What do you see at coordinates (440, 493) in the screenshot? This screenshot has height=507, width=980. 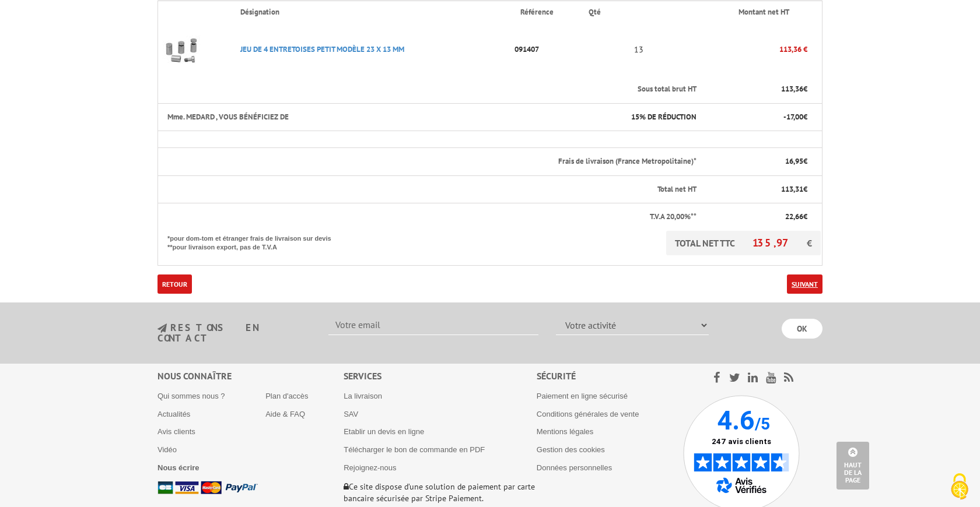 I see `p: Ce site dispose d’une solution de paiement par carte bancaire sécurisée par Stripe Paiement.` at bounding box center [440, 493].